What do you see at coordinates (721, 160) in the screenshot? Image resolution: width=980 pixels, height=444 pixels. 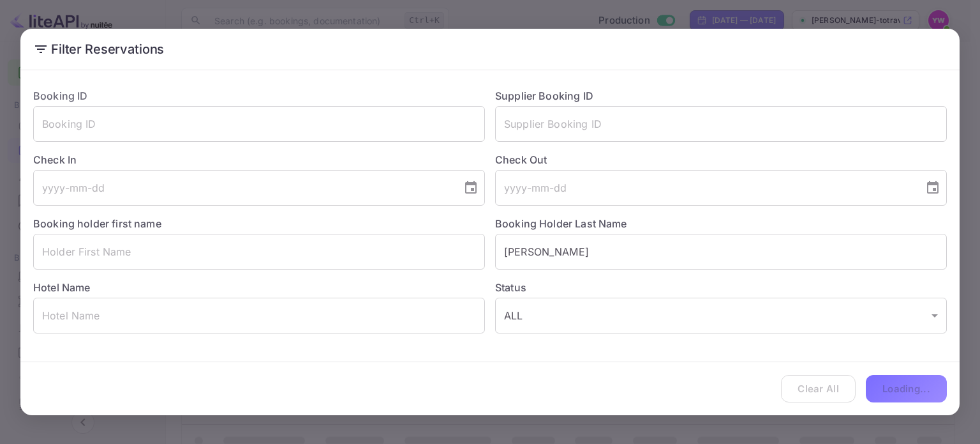 I see `label: Check Out` at bounding box center [721, 160].